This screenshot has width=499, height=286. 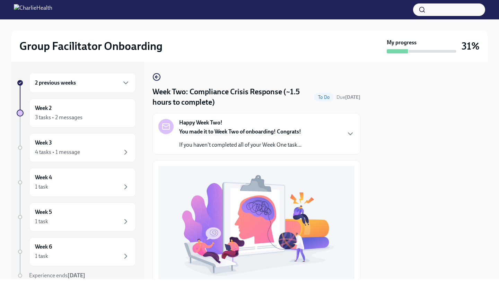 What do you see at coordinates (82, 83) in the screenshot?
I see `div: 2 previous weeks` at bounding box center [82, 83].